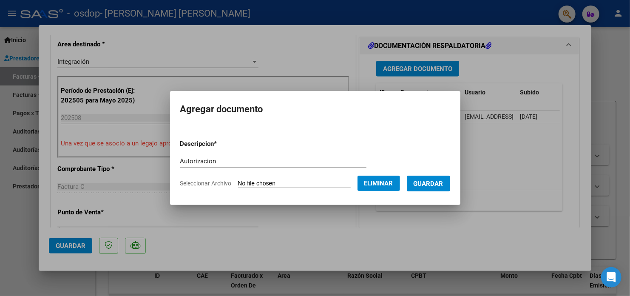  What do you see at coordinates (429, 183) in the screenshot?
I see `button: Guardar` at bounding box center [429, 183].